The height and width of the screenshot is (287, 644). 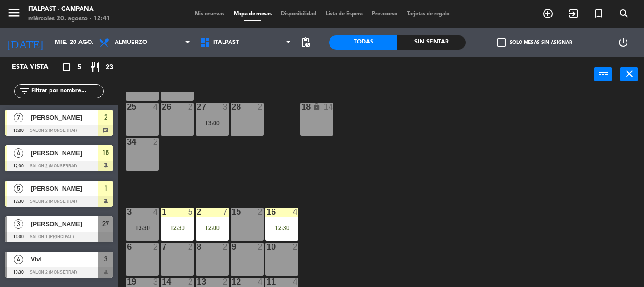 What do you see at coordinates (212, 227) in the screenshot?
I see `div: 12:00` at bounding box center [212, 227].